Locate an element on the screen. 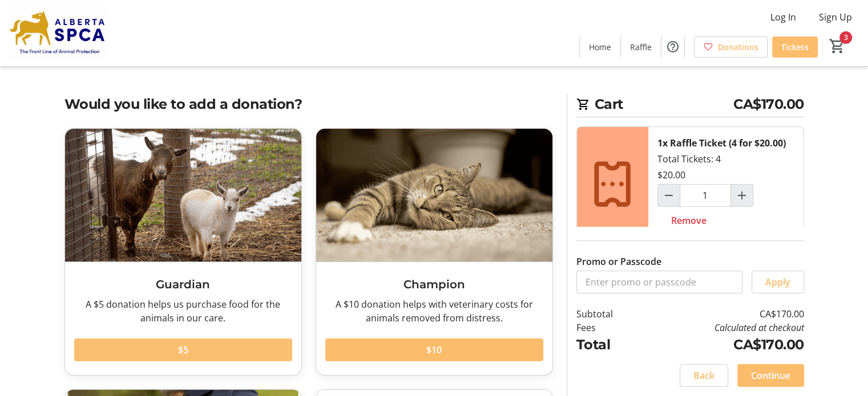  span: Remove is located at coordinates (689, 221).